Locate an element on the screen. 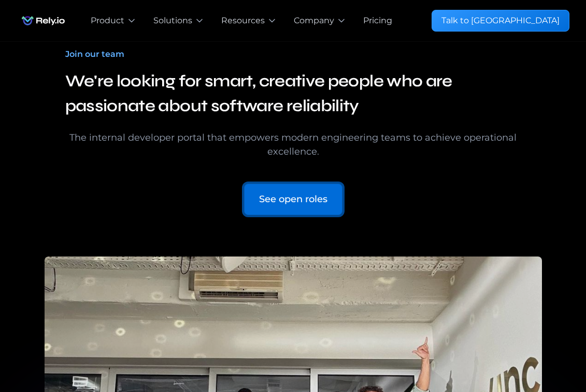  a: See open roles is located at coordinates (293, 199).